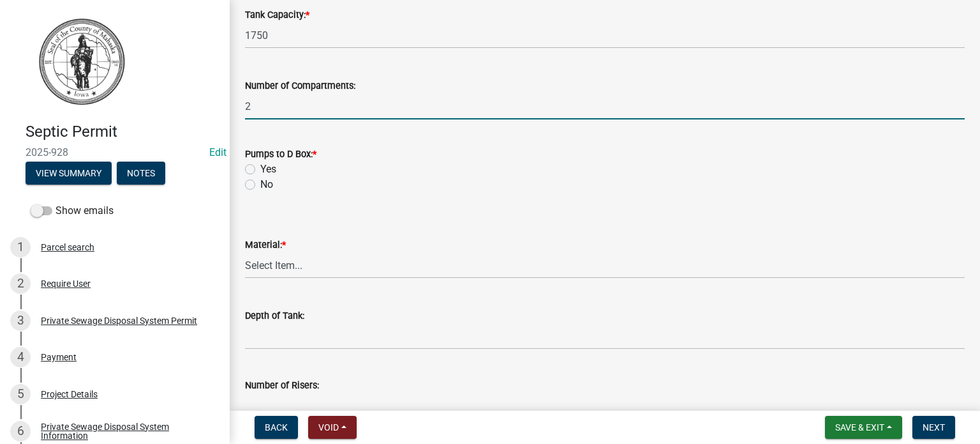  Describe the element at coordinates (141, 174) in the screenshot. I see `wm-modal-confirm: Notes` at that location.